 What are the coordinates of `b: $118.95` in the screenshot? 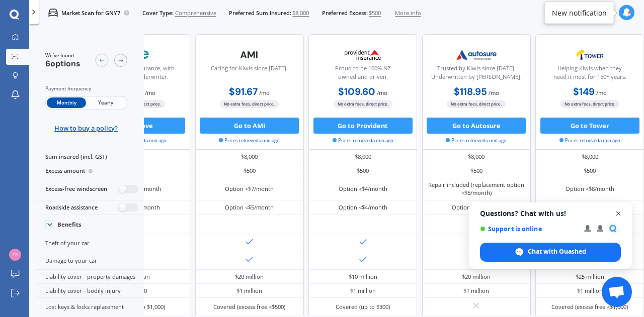 It's located at (470, 91).